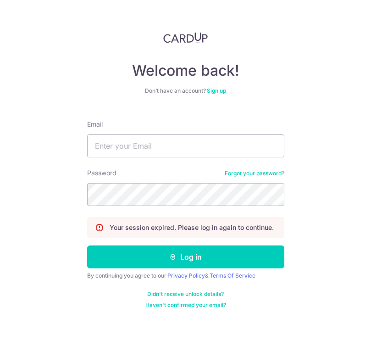  I want to click on a: Forgot your password?, so click(255, 173).